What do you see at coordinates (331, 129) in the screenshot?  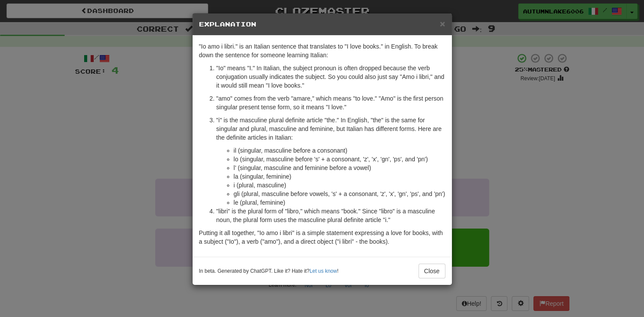 I see `p: "i" is the masculine plural definite article "the." In English, "the" is the same for singular an...` at bounding box center [331, 129].